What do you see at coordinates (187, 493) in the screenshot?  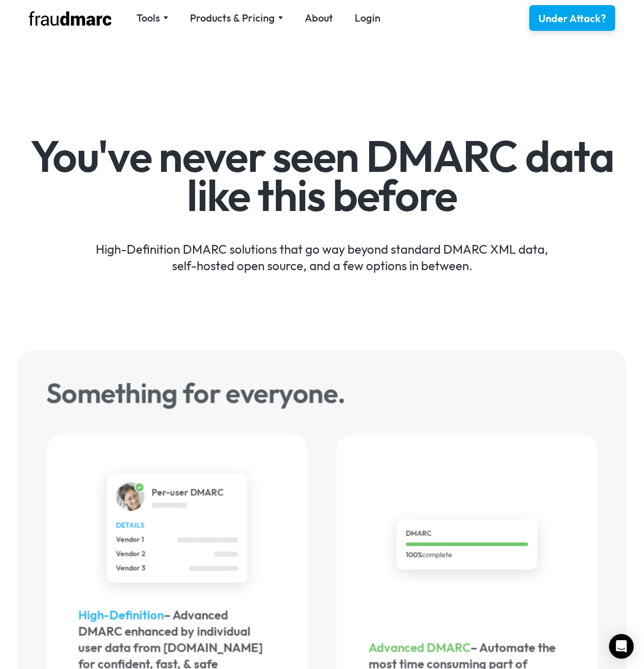 I see `div: Per-user DMARC` at bounding box center [187, 493].